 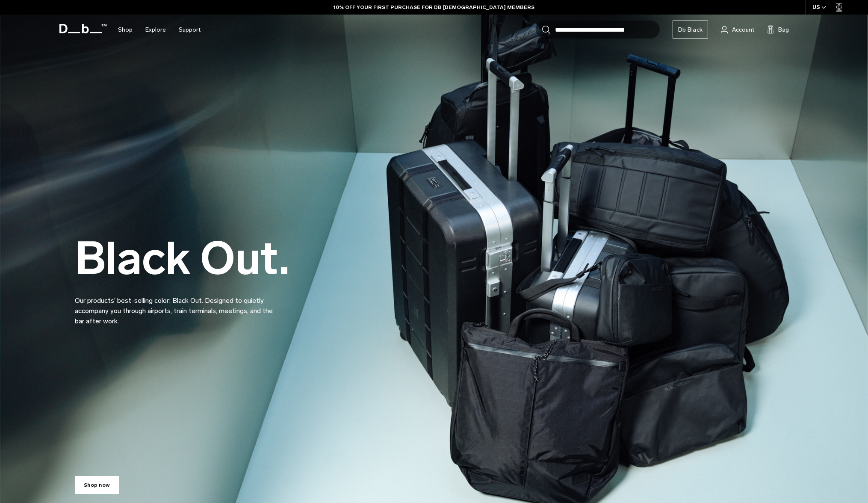 I want to click on nav: Main Navigation, so click(x=159, y=30).